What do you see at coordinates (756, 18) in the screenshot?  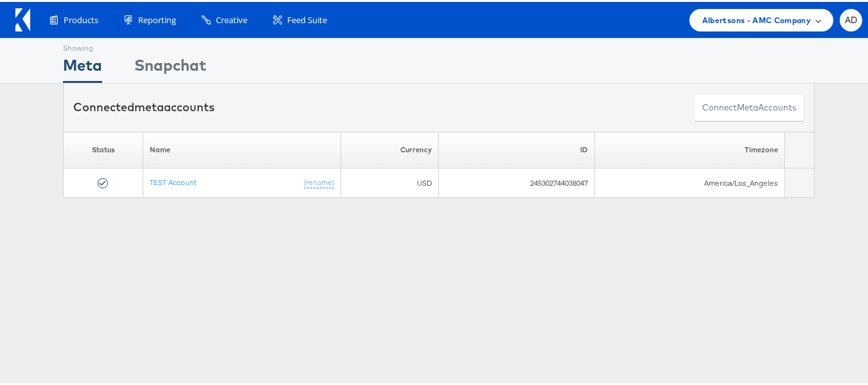 I see `span: Albertsons - AMC Company` at bounding box center [756, 18].